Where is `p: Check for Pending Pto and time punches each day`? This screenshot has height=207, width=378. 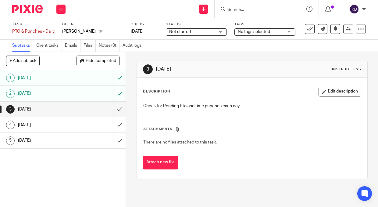
p: Check for Pending Pto and time punches each day is located at coordinates (252, 106).